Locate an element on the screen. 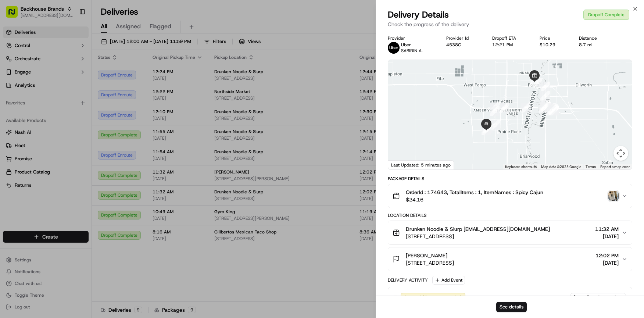  span: Knowledge Base is located at coordinates (35, 168).